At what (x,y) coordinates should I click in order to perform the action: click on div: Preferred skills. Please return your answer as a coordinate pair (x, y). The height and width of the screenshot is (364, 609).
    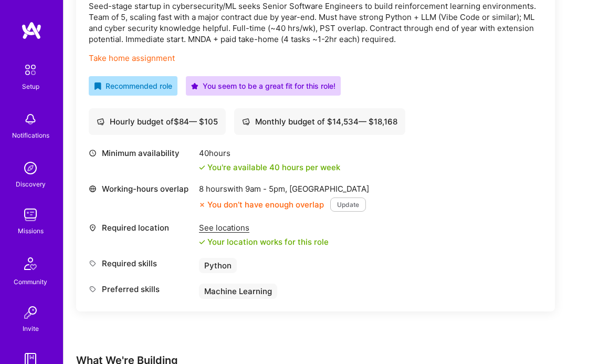
    Looking at the image, I should click on (141, 288).